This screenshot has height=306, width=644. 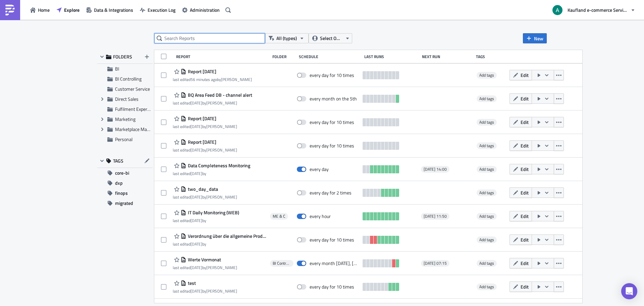 What do you see at coordinates (218, 166) in the screenshot?
I see `span: Data Completeness Monitoring` at bounding box center [218, 166].